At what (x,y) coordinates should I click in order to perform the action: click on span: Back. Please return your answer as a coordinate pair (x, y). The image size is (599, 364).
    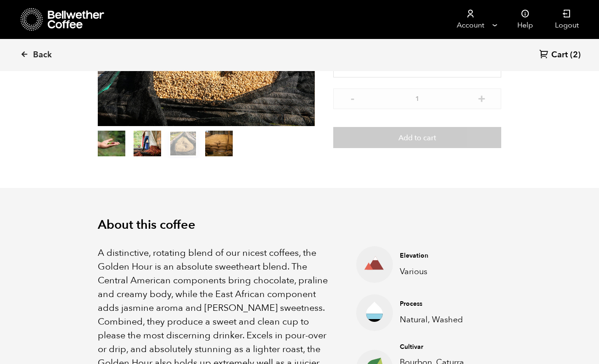
    Looking at the image, I should click on (42, 55).